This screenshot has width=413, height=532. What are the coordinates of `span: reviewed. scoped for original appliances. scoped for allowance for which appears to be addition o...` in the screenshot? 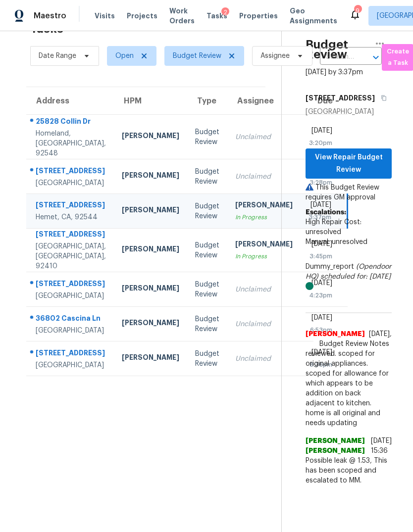 It's located at (349, 388).